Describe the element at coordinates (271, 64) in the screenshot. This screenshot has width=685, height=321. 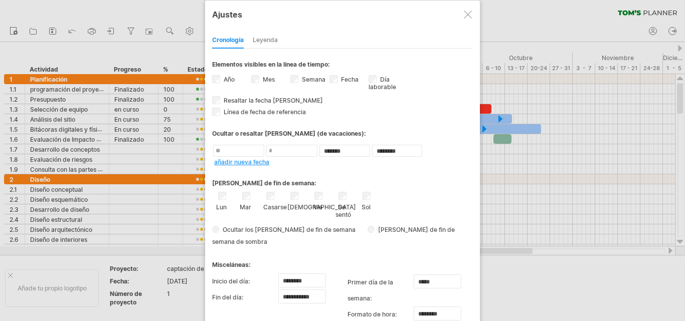
I see `font: Elementos visibles en la línea de tiempo:` at that location.